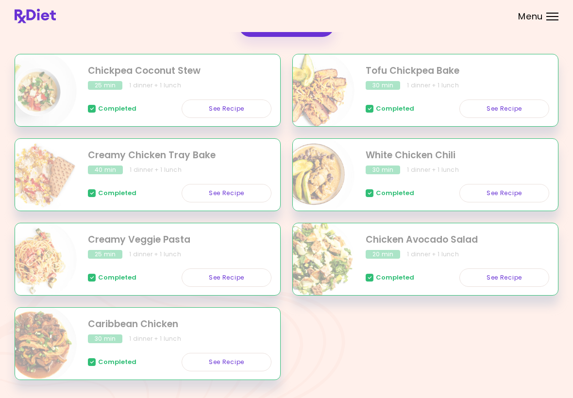 This screenshot has width=573, height=398. I want to click on div: 40 min, so click(105, 170).